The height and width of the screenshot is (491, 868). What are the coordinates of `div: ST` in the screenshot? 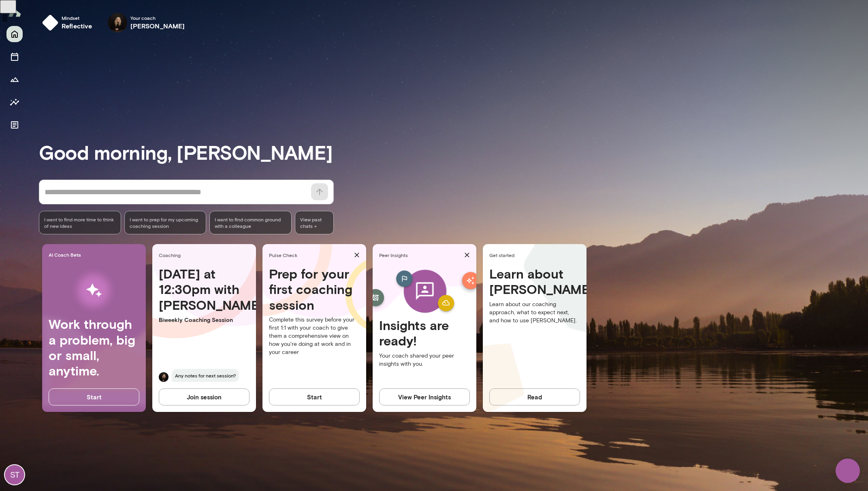 It's located at (15, 475).